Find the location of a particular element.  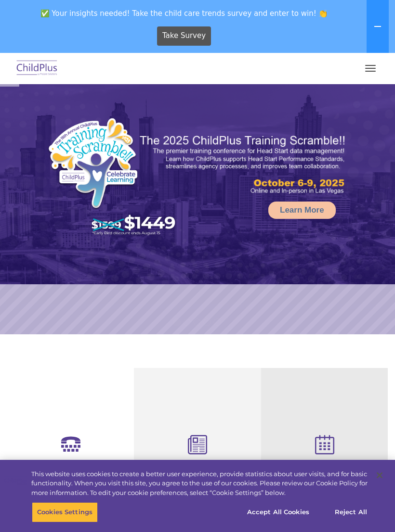

a: Take Survey is located at coordinates (184, 36).